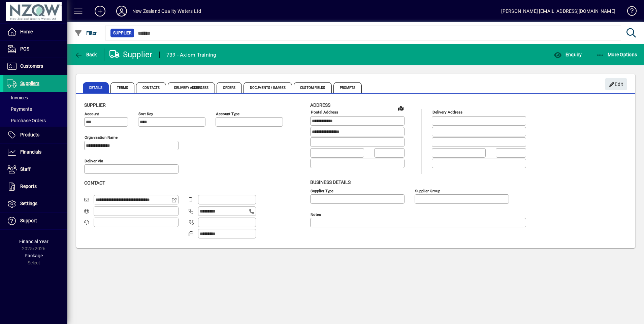  Describe the element at coordinates (567, 54) in the screenshot. I see `button: Enquiry` at that location.